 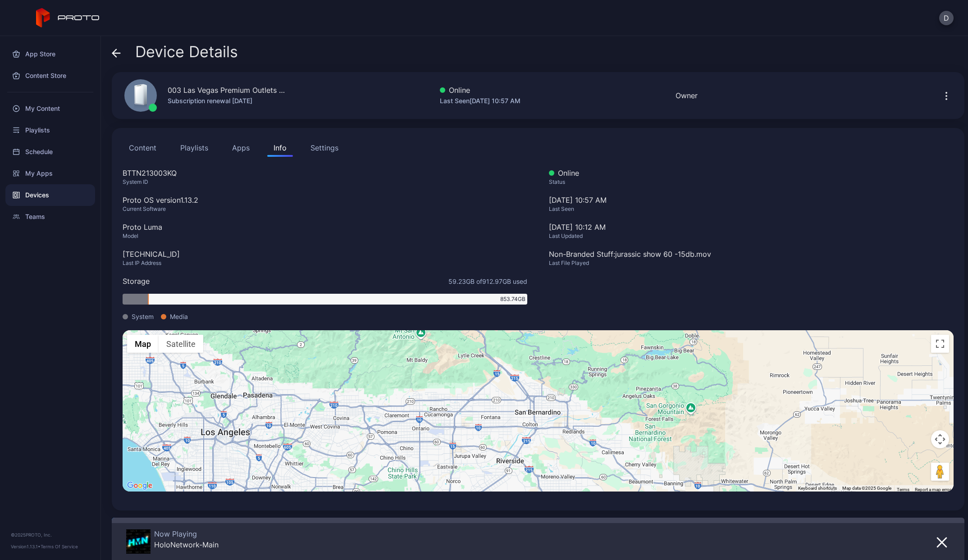 What do you see at coordinates (325, 182) in the screenshot?
I see `div: System ID` at bounding box center [325, 182].